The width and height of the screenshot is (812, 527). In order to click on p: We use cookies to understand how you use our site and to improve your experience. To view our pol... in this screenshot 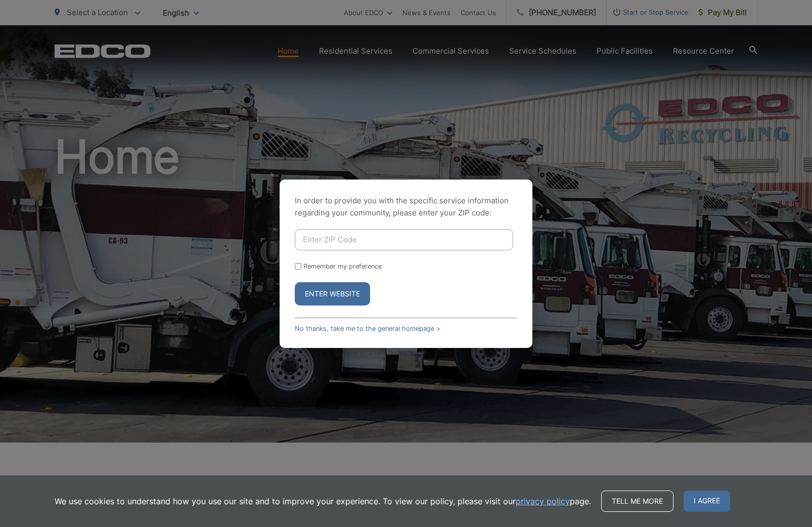, I will do `click(323, 501)`.